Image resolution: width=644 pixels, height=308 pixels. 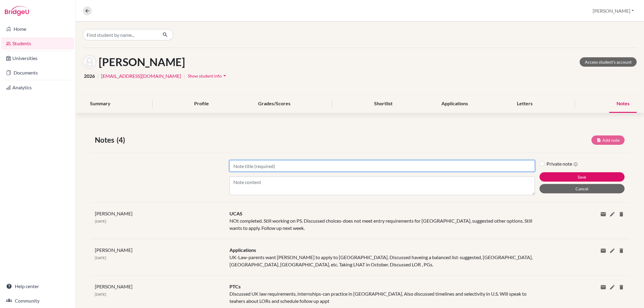 What do you see at coordinates (201, 104) in the screenshot?
I see `div: Profile` at bounding box center [201, 104].